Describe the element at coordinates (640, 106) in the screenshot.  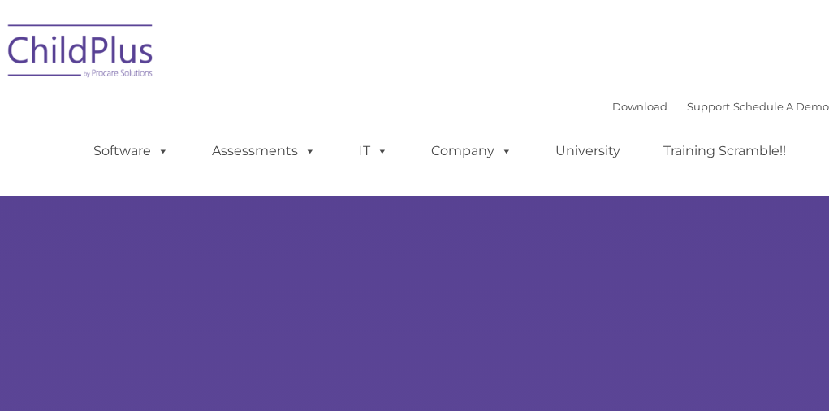
I see `a: Download` at that location.